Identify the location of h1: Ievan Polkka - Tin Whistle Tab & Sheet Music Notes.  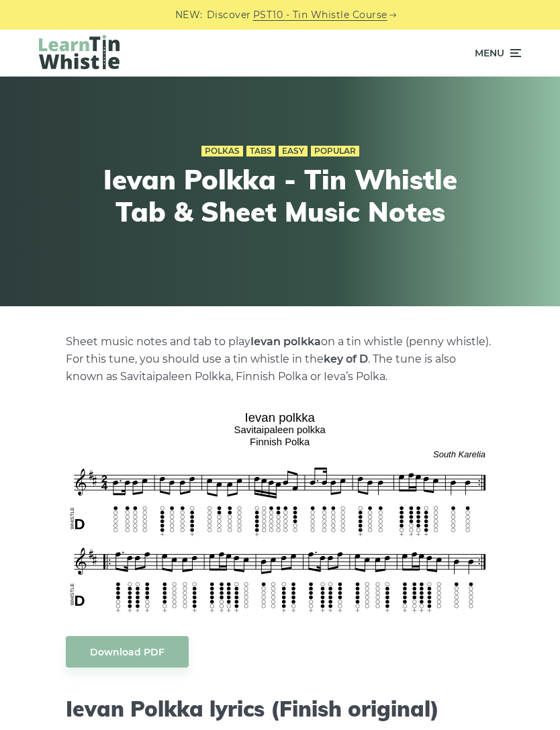
(280, 196).